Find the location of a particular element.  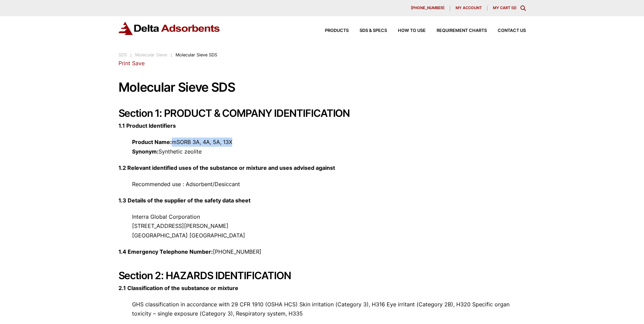

p: Recommended use : Adsorbent/Desiccant is located at coordinates (322, 184).